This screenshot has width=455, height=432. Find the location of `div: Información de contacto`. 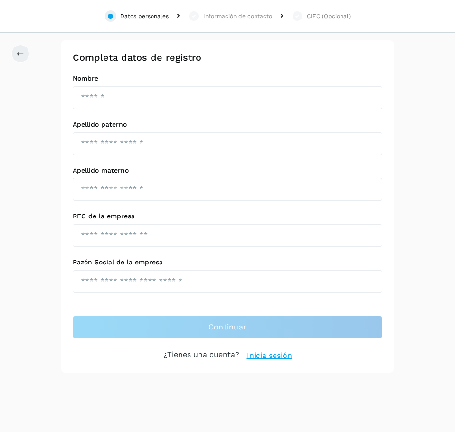

div: Información de contacto is located at coordinates (237, 16).